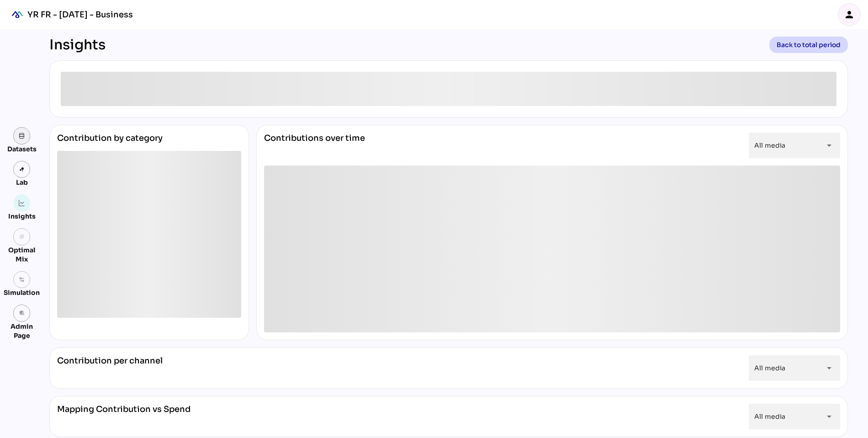 The height and width of the screenshot is (438, 868). What do you see at coordinates (22, 237) in the screenshot?
I see `i: grain` at bounding box center [22, 237].